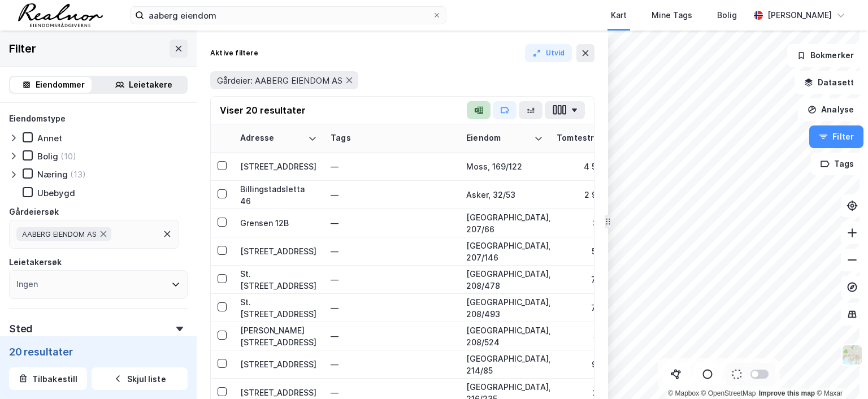 The height and width of the screenshot is (399, 868). I want to click on input: Søk på adresse, matrikkel, gårdeiere, leietakere eller personer, so click(288, 15).